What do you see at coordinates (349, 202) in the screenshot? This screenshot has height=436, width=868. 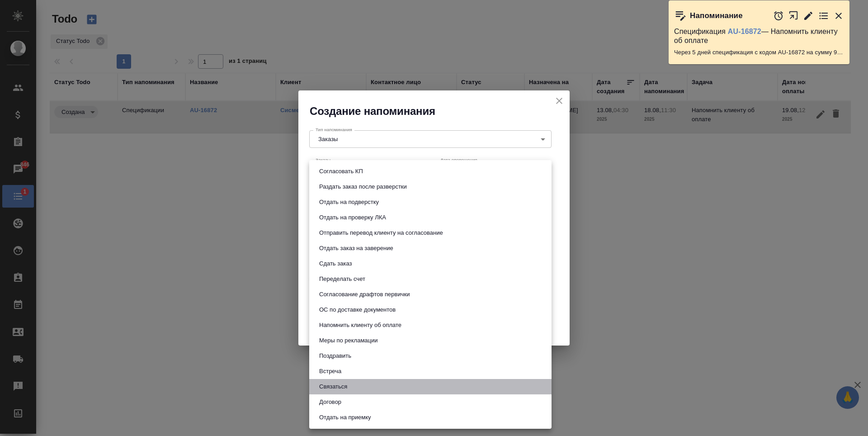 I see `button: Отдать на подверстку` at bounding box center [349, 202].